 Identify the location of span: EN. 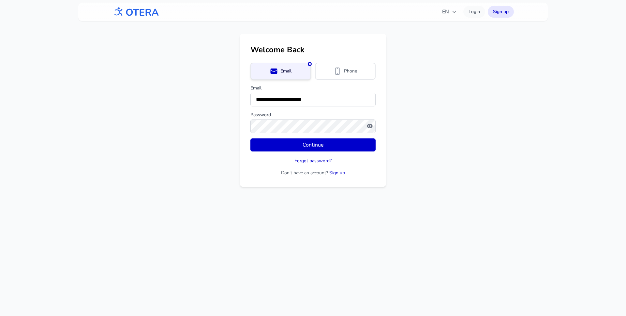
(449, 12).